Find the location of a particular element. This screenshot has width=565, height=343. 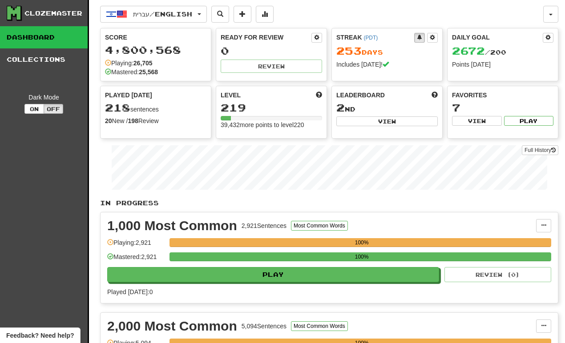

div: 7 is located at coordinates (502, 108).